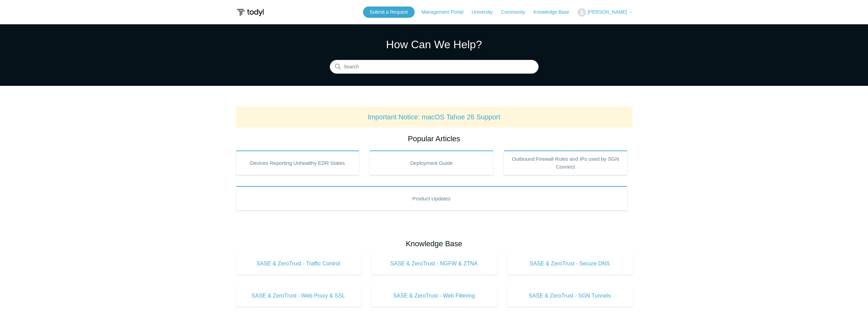 The image size is (868, 316). What do you see at coordinates (516, 12) in the screenshot?
I see `a: Community` at bounding box center [516, 12].